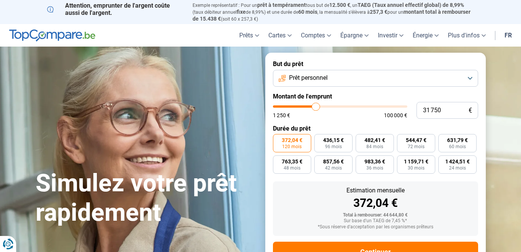 This screenshot has width=521, height=252. What do you see at coordinates (466, 35) in the screenshot?
I see `a: Plus d'infos` at bounding box center [466, 35].